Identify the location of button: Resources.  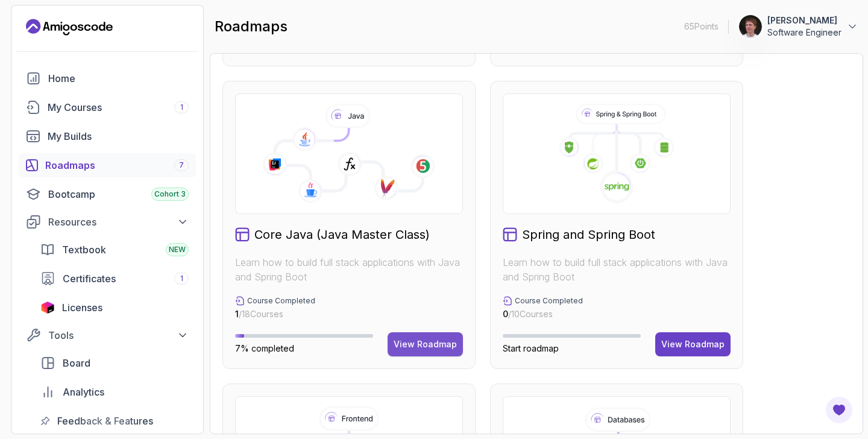
(107, 222).